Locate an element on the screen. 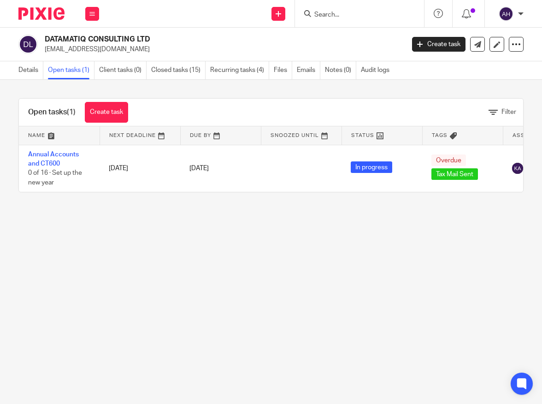  a: Notes (0) is located at coordinates (341, 70).